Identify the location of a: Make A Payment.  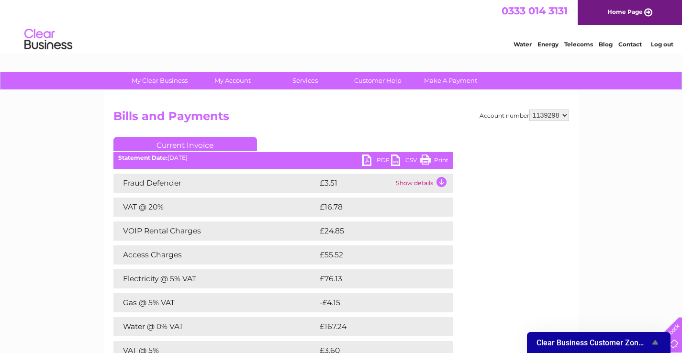
(451, 80).